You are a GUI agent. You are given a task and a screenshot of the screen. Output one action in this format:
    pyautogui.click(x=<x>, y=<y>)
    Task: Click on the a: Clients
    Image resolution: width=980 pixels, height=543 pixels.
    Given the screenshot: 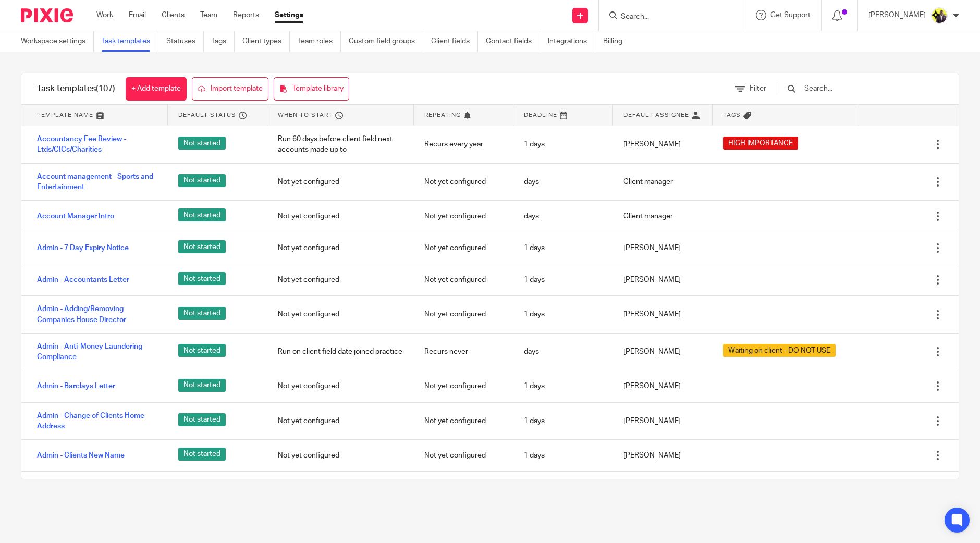 What is the action you would take?
    pyautogui.click(x=173, y=15)
    